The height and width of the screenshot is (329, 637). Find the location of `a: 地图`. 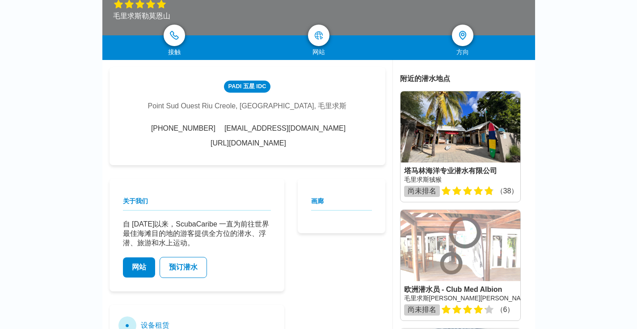

a: 地图 is located at coordinates (319, 35).